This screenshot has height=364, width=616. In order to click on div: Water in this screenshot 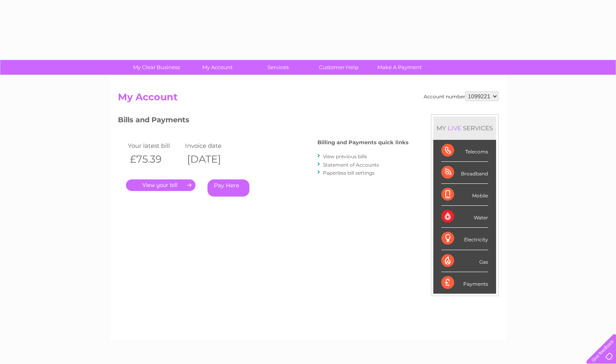, I will do `click(465, 217)`.